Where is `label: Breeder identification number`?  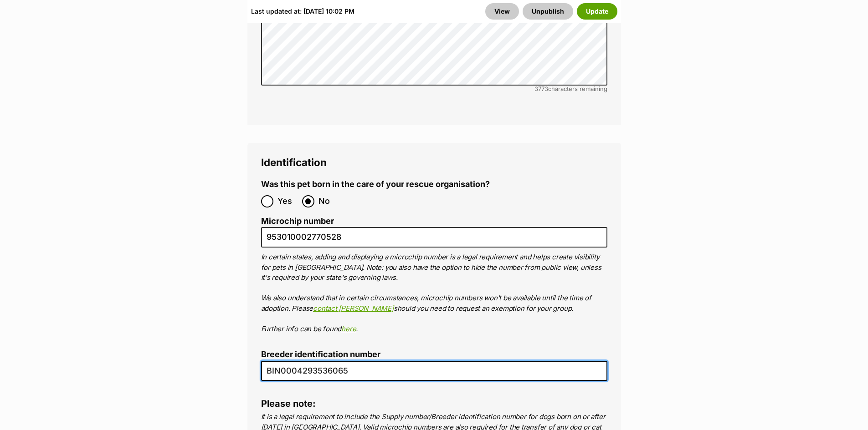
label: Breeder identification number is located at coordinates (434, 354).